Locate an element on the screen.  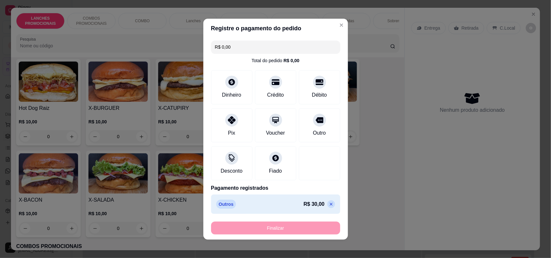
button: Close is located at coordinates (341, 25).